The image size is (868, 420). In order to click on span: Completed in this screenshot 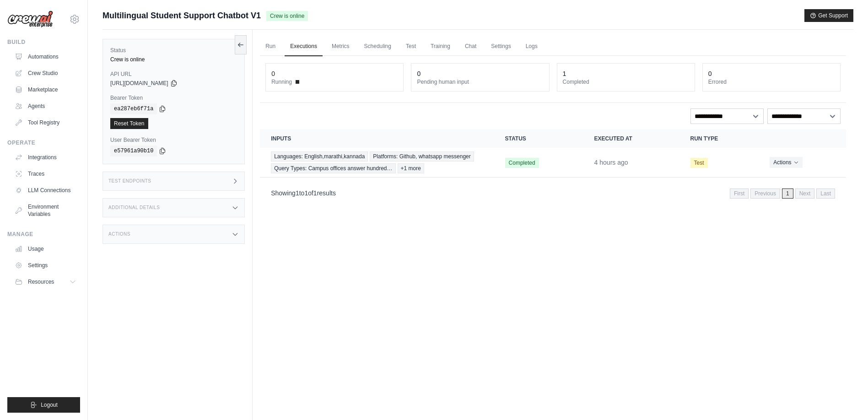, I will do `click(522, 162)`.